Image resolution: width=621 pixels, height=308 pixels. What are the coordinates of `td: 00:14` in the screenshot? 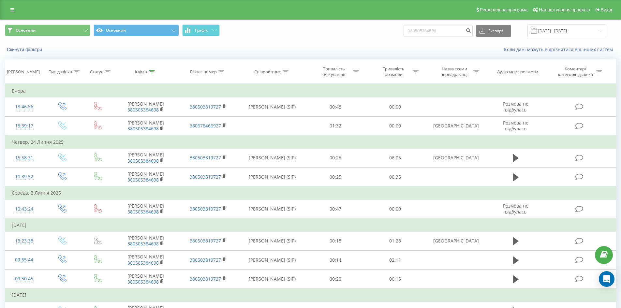 It's located at (336, 260).